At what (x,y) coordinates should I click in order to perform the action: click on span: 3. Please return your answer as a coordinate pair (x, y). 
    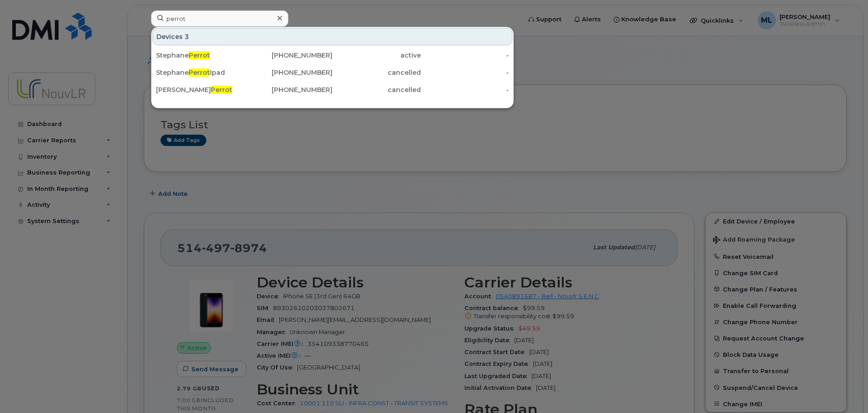
    Looking at the image, I should click on (187, 37).